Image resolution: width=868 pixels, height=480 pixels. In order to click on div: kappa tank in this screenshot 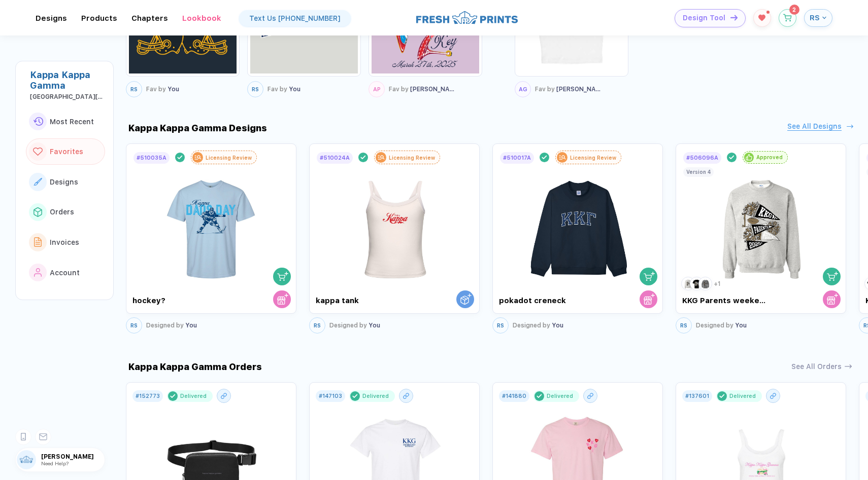, I will do `click(358, 301)`.